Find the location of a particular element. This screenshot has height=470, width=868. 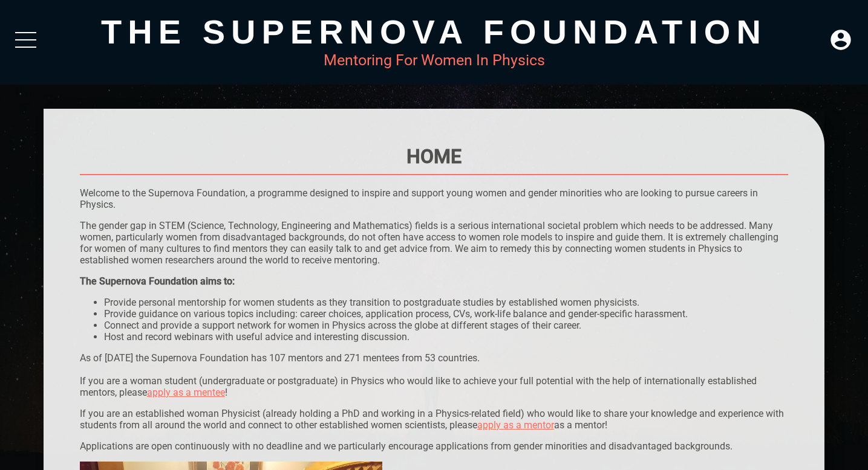

p: The gender gap in STEM (Science, Technology, Engineering and Mathematics) fields is a serious int... is located at coordinates (434, 243).